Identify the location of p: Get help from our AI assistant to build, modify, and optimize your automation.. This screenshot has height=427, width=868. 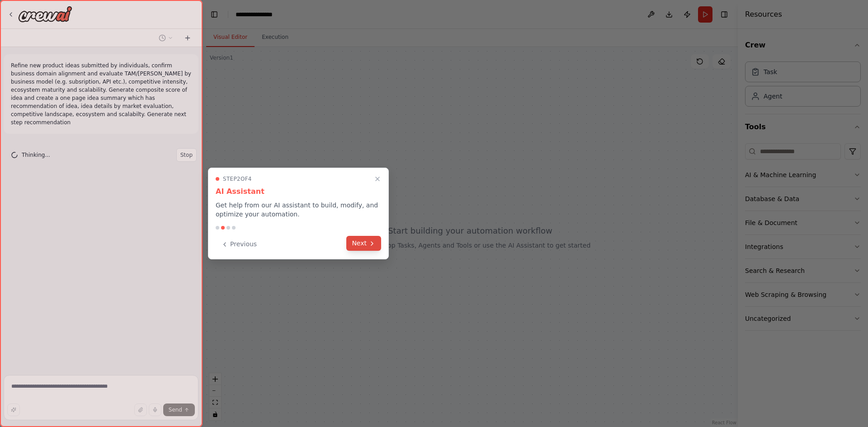
(298, 209).